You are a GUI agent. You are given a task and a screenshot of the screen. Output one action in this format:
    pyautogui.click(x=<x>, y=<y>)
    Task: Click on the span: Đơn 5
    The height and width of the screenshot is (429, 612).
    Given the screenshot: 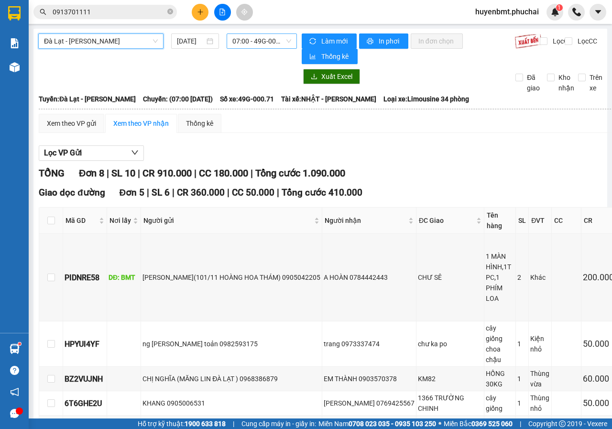 What is the action you would take?
    pyautogui.click(x=132, y=192)
    